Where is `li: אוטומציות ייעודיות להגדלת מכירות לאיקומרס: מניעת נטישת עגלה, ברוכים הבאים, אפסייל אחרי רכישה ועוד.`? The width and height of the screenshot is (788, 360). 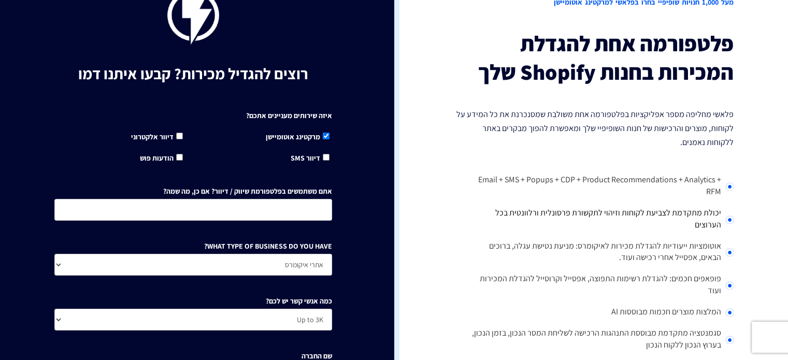 li: אוטומציות ייעודיות להגדלת מכירות לאיקומרס: מניעת נטישת עגלה, ברוכים הבאים, אפסייל אחרי רכישה ועוד. is located at coordinates (595, 253).